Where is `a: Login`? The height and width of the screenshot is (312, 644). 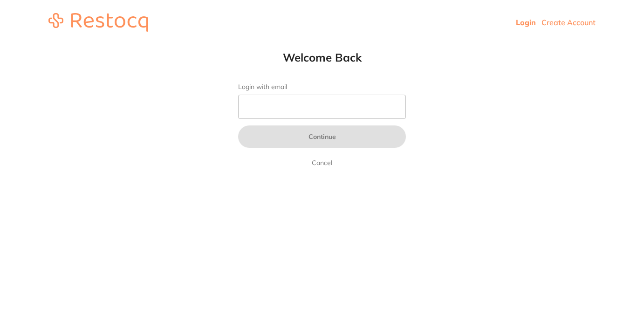 a: Login is located at coordinates (525, 22).